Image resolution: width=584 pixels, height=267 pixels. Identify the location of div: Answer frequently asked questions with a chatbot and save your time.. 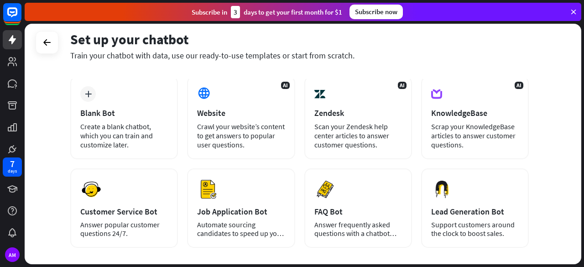
(358, 229).